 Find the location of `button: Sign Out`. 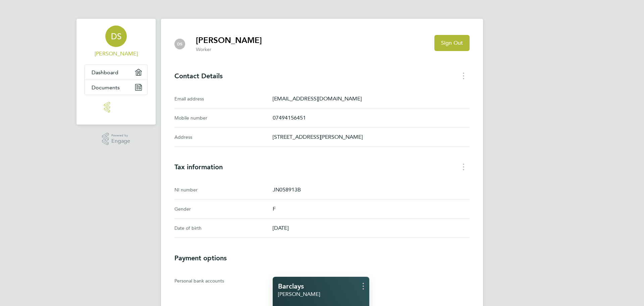

button: Sign Out is located at coordinates (452, 43).